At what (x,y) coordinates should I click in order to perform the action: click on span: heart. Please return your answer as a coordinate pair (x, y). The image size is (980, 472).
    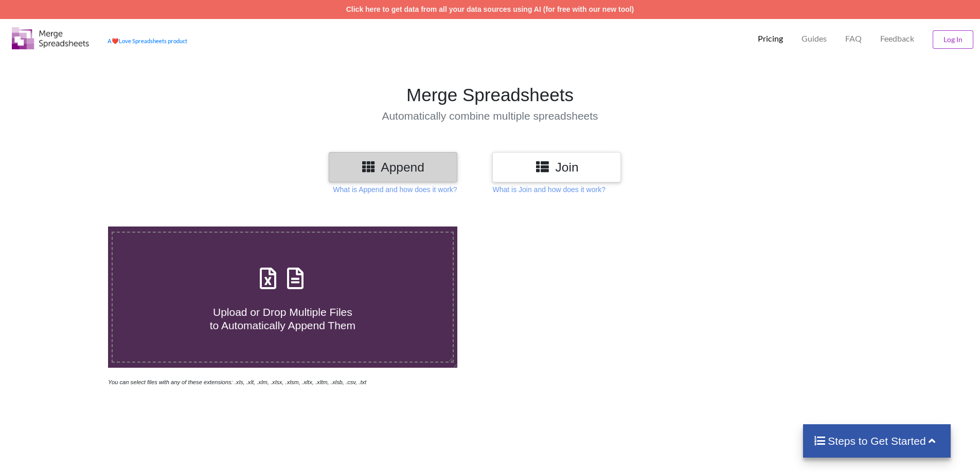
    Looking at the image, I should click on (115, 41).